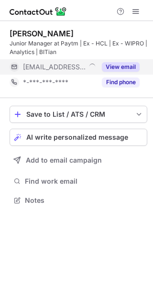  What do you see at coordinates (78, 181) in the screenshot?
I see `button: Find work email` at bounding box center [78, 181].